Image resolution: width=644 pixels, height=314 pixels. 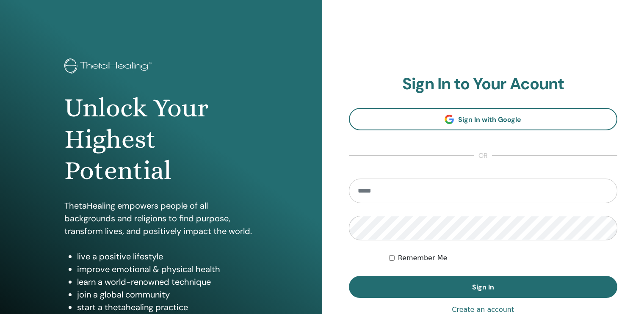 I want to click on li: learn a world-renowned technique, so click(x=167, y=282).